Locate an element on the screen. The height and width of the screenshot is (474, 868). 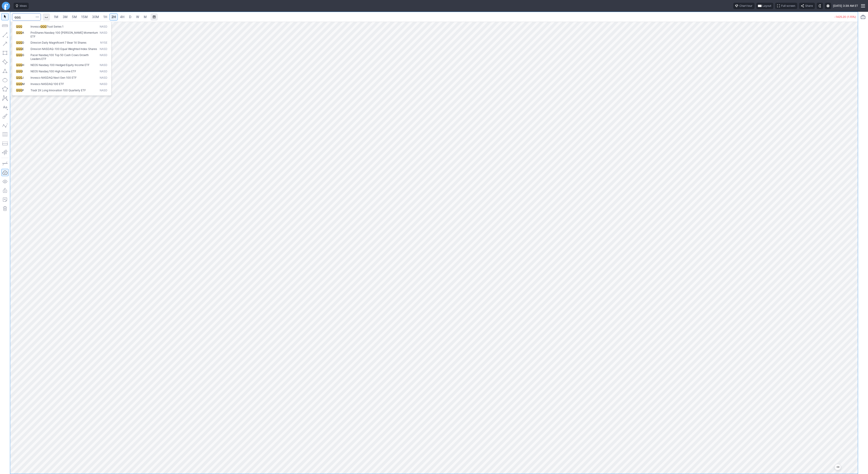
button: XABCD is located at coordinates (5, 98).